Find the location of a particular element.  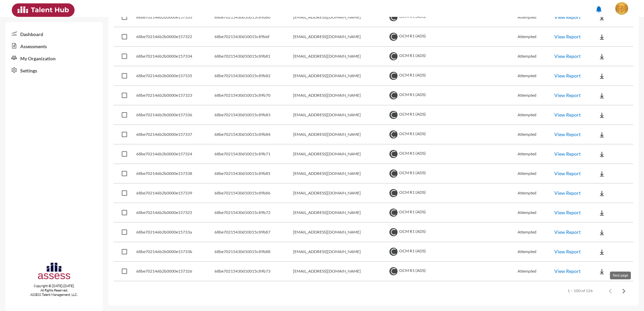

td: 68be70215430d10015c89b82 is located at coordinates (253, 76).